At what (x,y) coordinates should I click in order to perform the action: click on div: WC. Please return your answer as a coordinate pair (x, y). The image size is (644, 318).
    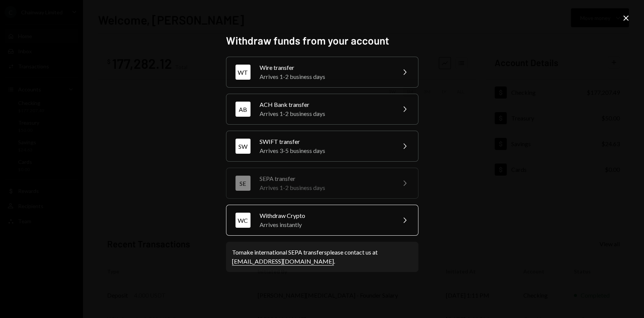
    Looking at the image, I should click on (243, 220).